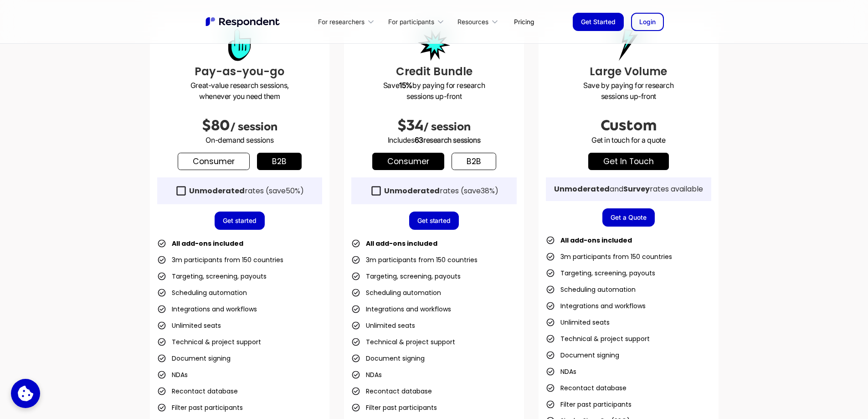 The height and width of the screenshot is (419, 868). What do you see at coordinates (406, 86) in the screenshot?
I see `strong: 15%` at bounding box center [406, 86].